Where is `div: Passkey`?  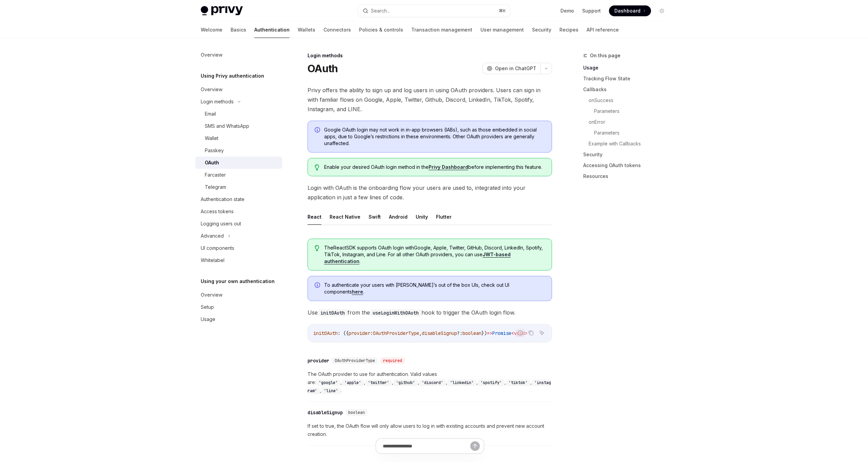
div: Passkey is located at coordinates (214, 151).